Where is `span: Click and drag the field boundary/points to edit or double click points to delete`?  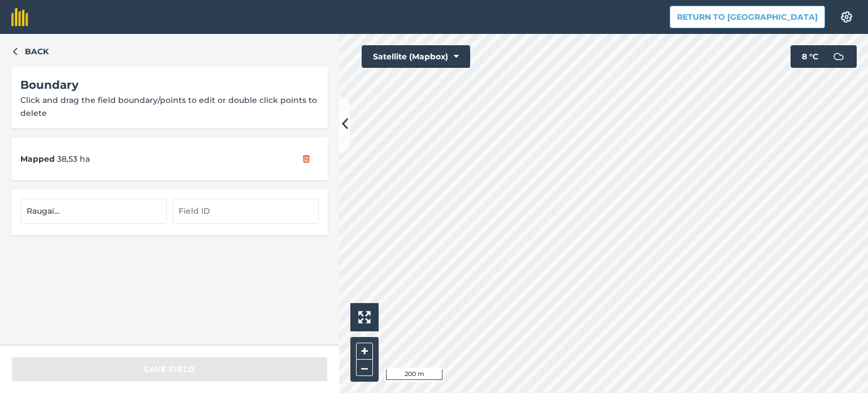 span: Click and drag the field boundary/points to edit or double click points to delete is located at coordinates (168, 106).